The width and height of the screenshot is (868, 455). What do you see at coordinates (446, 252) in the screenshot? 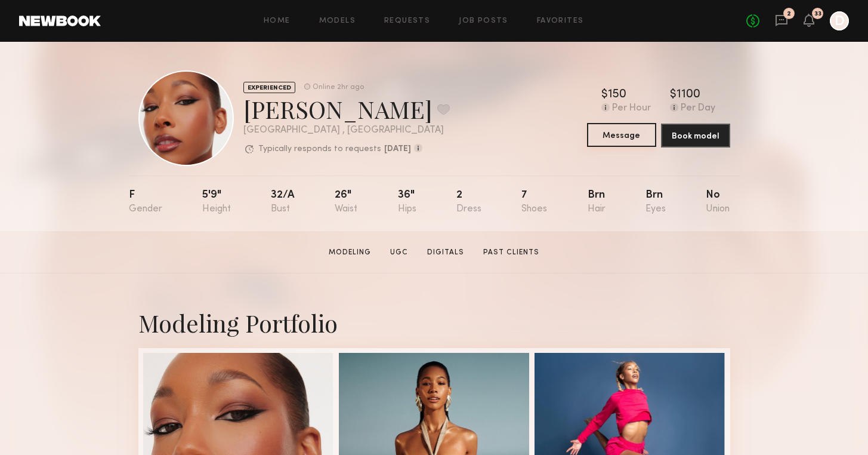
I see `a: Digitals` at bounding box center [446, 252].